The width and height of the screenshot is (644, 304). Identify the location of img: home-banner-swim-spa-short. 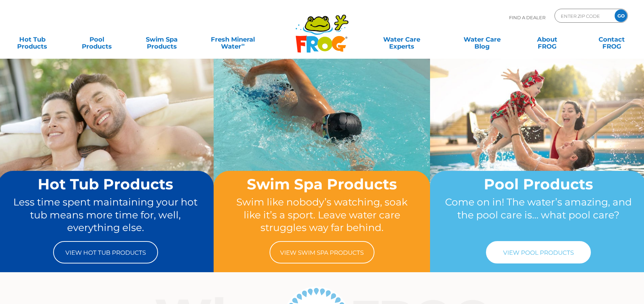
(322, 139).